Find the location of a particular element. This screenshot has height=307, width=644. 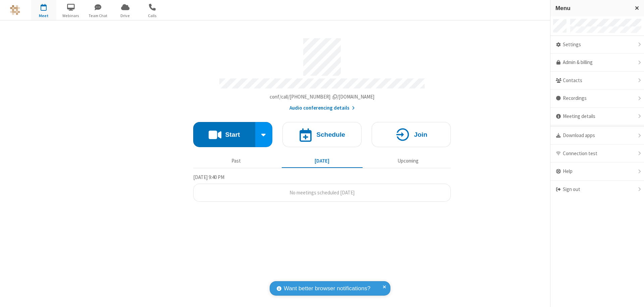

div: Download apps is located at coordinates (597, 135).